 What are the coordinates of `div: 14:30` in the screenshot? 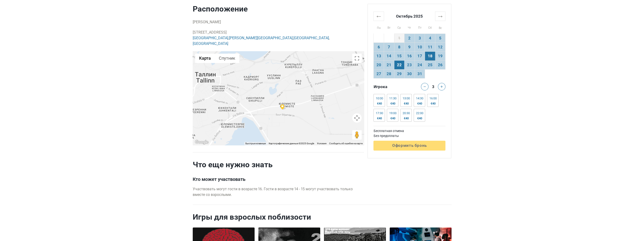 It's located at (419, 99).